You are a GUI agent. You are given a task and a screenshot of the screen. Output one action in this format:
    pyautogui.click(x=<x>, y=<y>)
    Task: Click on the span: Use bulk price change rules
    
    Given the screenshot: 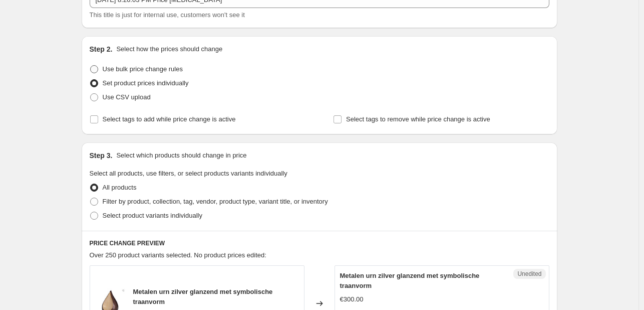 What is the action you would take?
    pyautogui.click(x=143, y=68)
    